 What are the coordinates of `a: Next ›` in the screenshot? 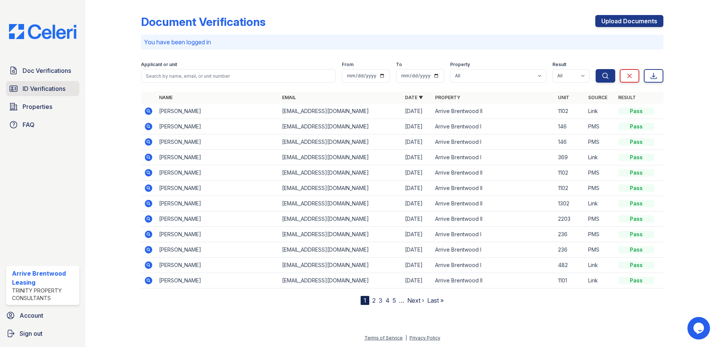 It's located at (415, 301).